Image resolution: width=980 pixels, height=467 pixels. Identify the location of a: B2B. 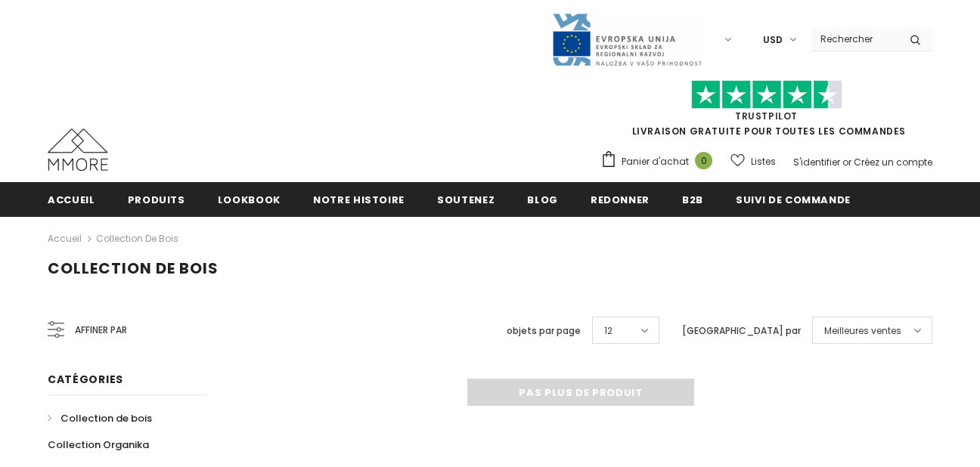
(693, 199).